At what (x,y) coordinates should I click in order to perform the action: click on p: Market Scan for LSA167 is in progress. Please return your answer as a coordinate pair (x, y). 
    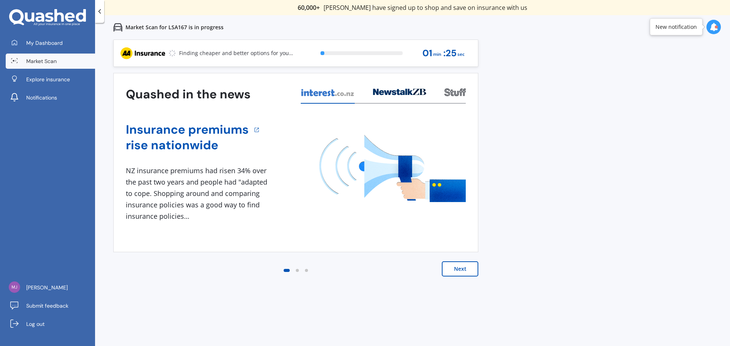
    Looking at the image, I should click on (175, 27).